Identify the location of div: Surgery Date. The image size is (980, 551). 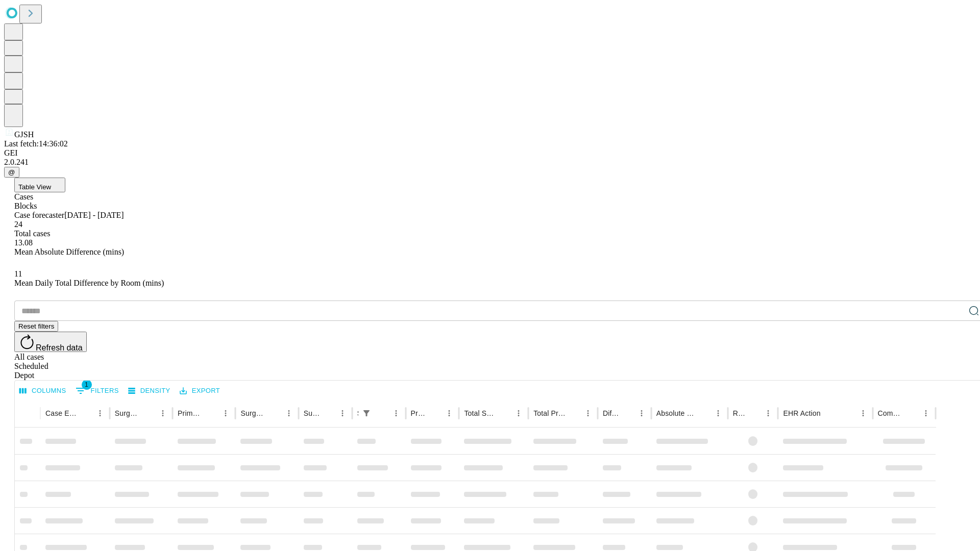
(312, 413).